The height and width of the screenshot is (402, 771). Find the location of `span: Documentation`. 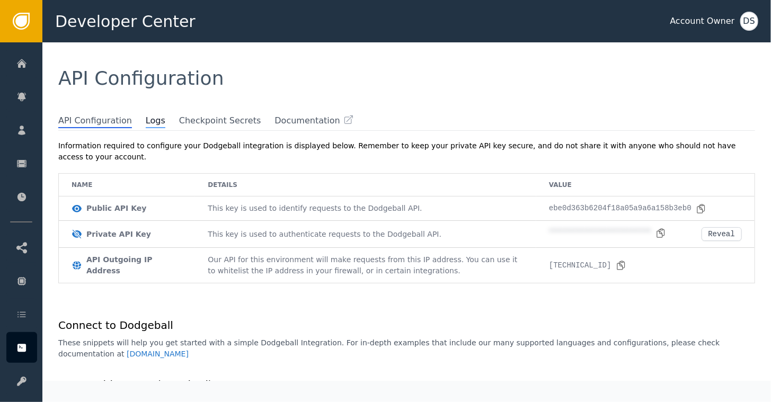

span: Documentation is located at coordinates (307, 121).